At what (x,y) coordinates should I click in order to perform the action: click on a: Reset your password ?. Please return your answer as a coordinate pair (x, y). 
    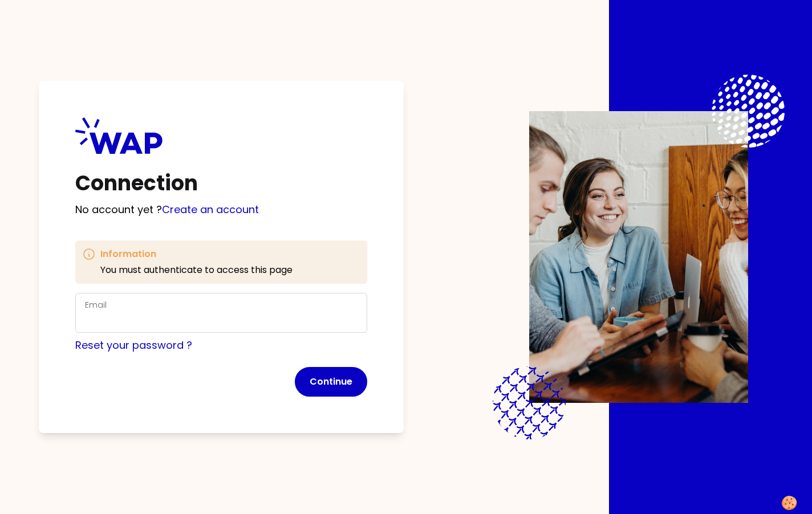
    Looking at the image, I should click on (133, 345).